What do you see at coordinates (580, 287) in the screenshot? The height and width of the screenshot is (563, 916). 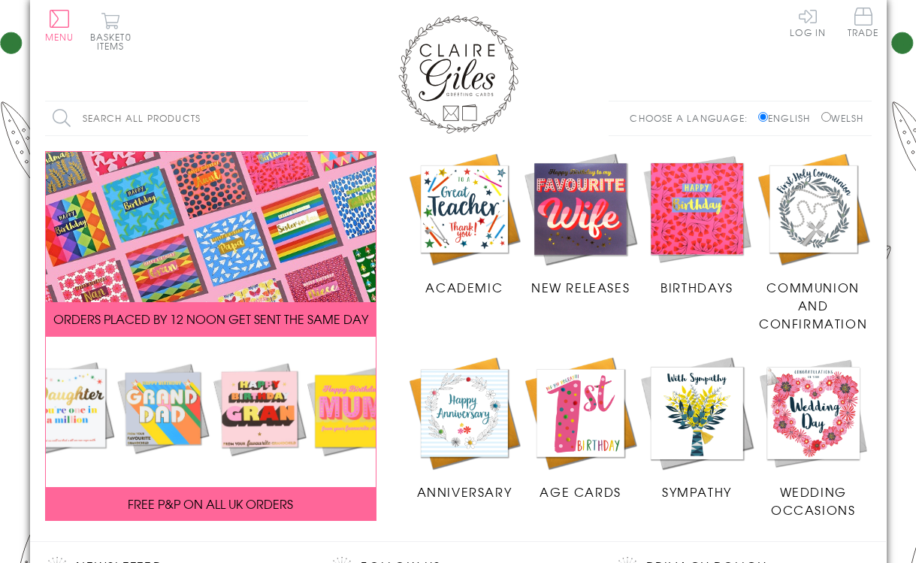 I see `span: New Releases` at bounding box center [580, 287].